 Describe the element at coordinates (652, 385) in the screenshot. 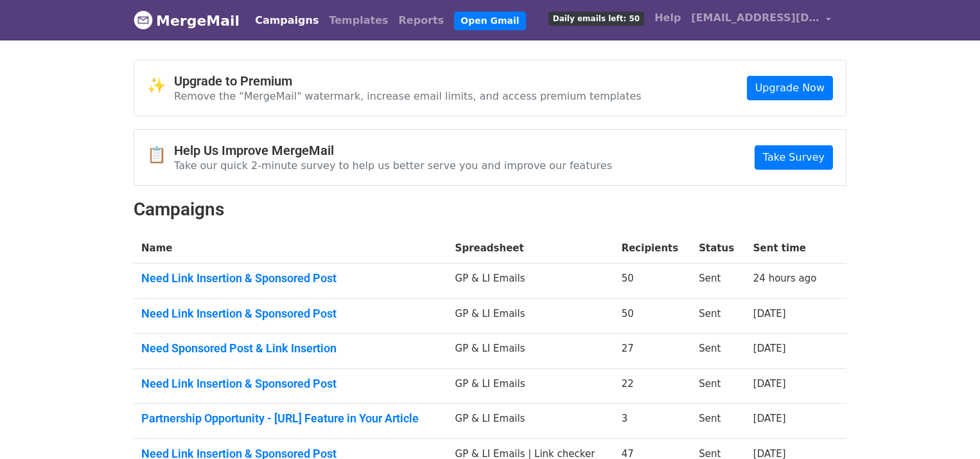

I see `td: 22` at that location.